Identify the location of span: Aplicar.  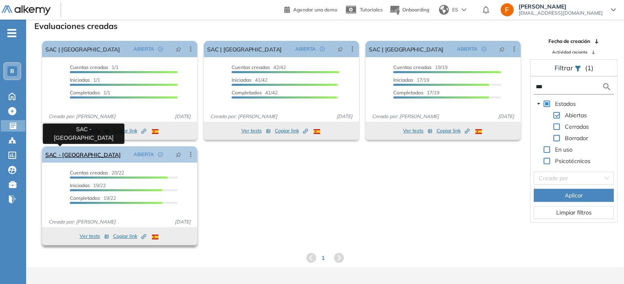
(573, 195).